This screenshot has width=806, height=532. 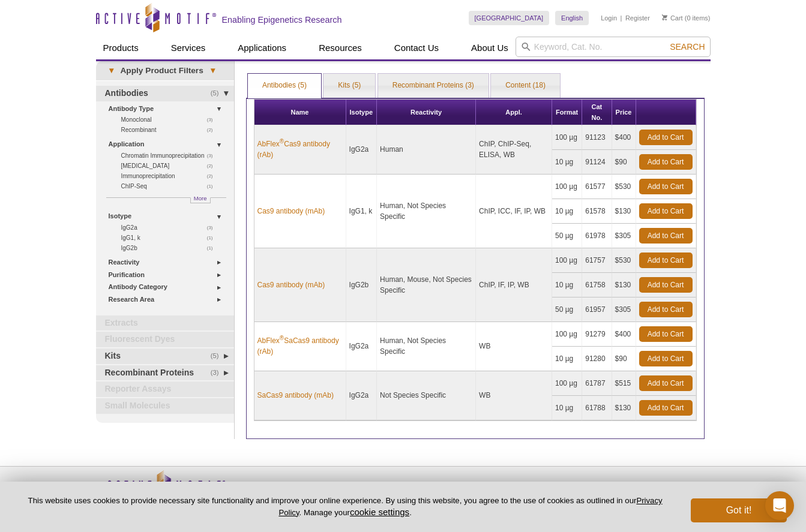 I want to click on button: cookie settings, so click(x=379, y=511).